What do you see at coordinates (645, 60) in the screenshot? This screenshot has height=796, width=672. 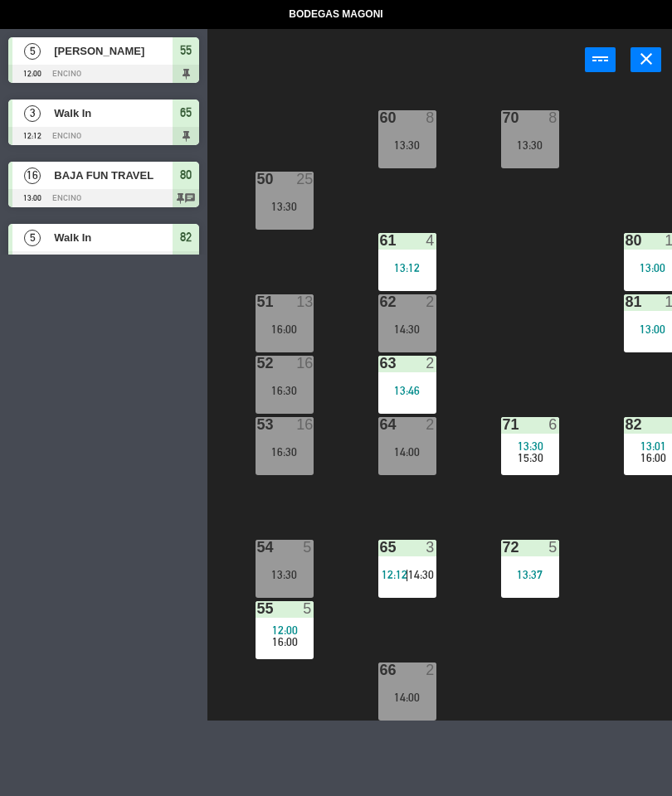 I see `button: close` at bounding box center [645, 60].